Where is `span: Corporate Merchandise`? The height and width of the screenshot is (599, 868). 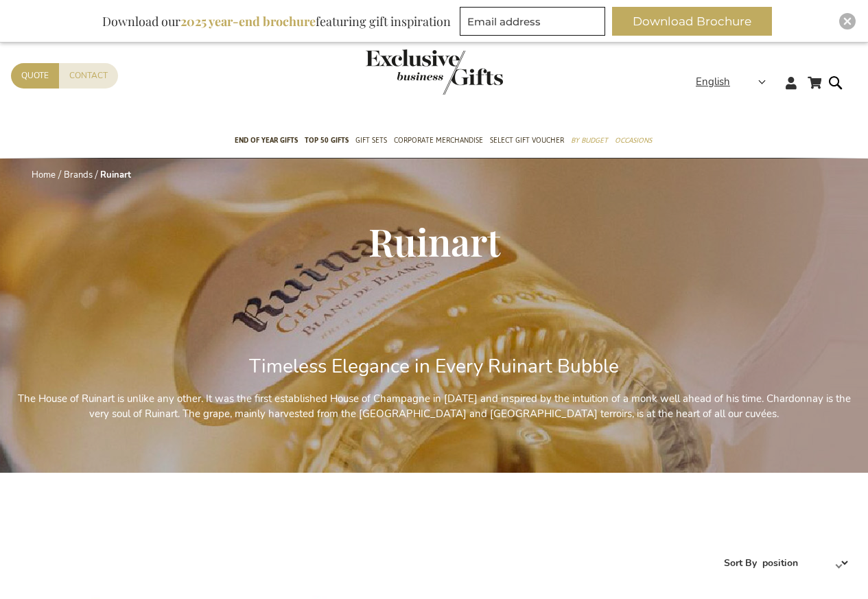 span: Corporate Merchandise is located at coordinates (439, 140).